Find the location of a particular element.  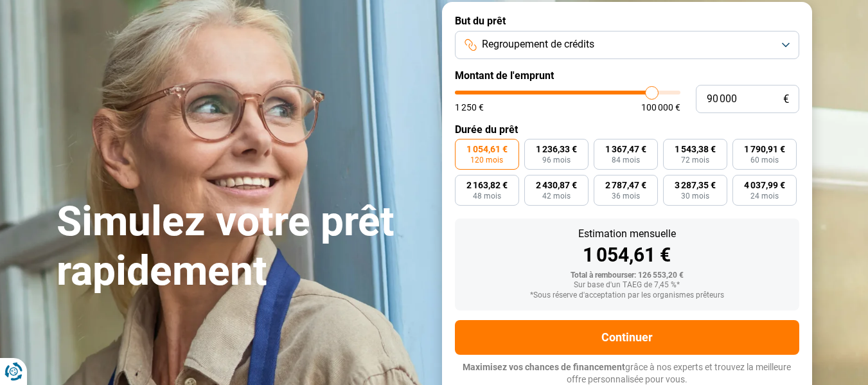

span: 24 mois is located at coordinates (765, 197).